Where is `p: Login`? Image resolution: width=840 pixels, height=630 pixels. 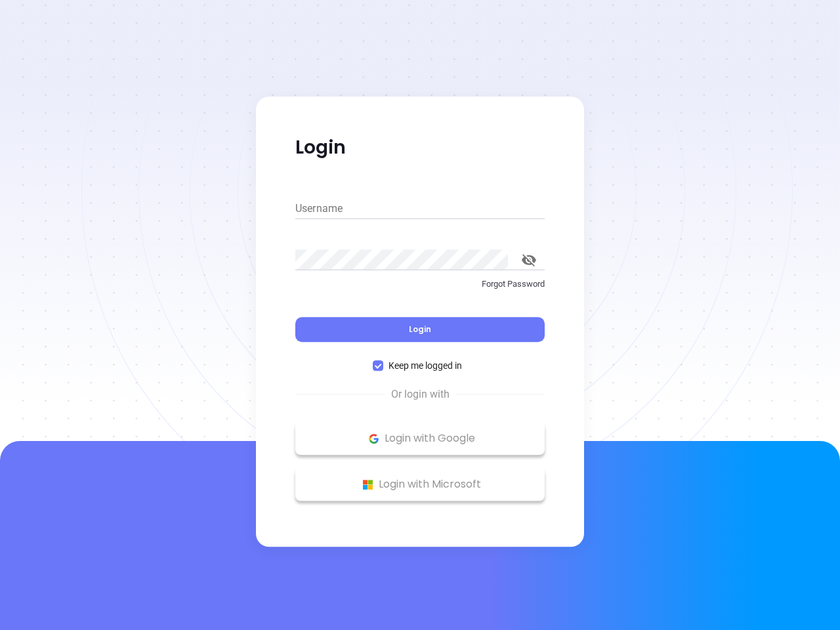 p: Login is located at coordinates (420, 148).